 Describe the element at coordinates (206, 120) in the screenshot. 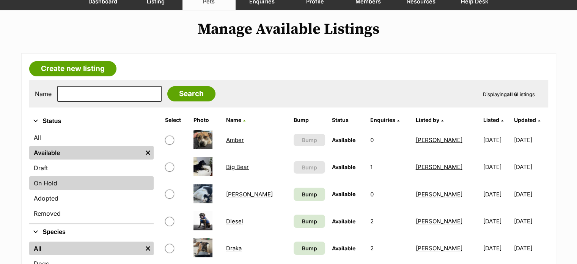

I see `th: Photo` at that location.